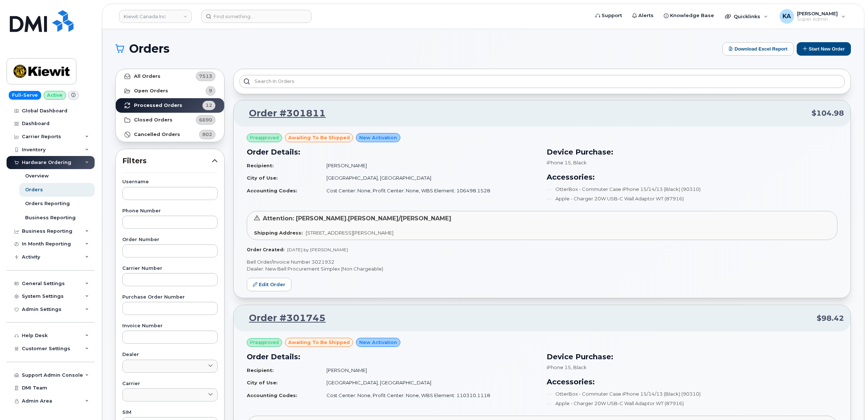 The width and height of the screenshot is (868, 420). Describe the element at coordinates (149, 49) in the screenshot. I see `span: Orders` at that location.